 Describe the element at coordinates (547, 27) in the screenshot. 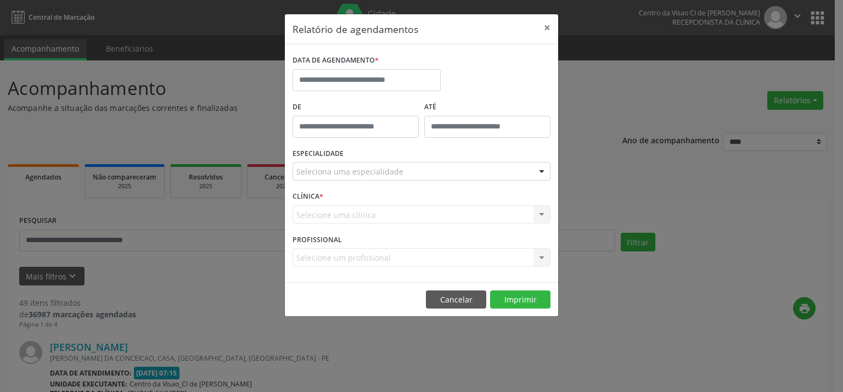

I see `button: Close` at that location.